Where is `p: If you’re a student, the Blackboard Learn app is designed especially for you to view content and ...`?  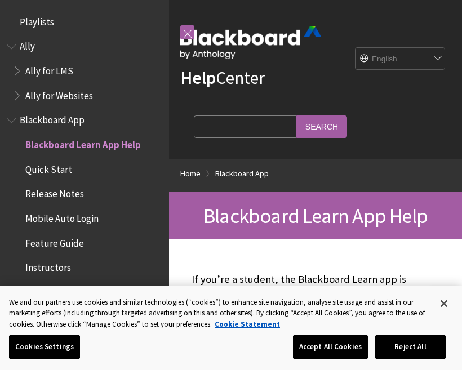 p: If you’re a student, the Blackboard Learn app is designed especially for you to view content and ... is located at coordinates (315, 316).